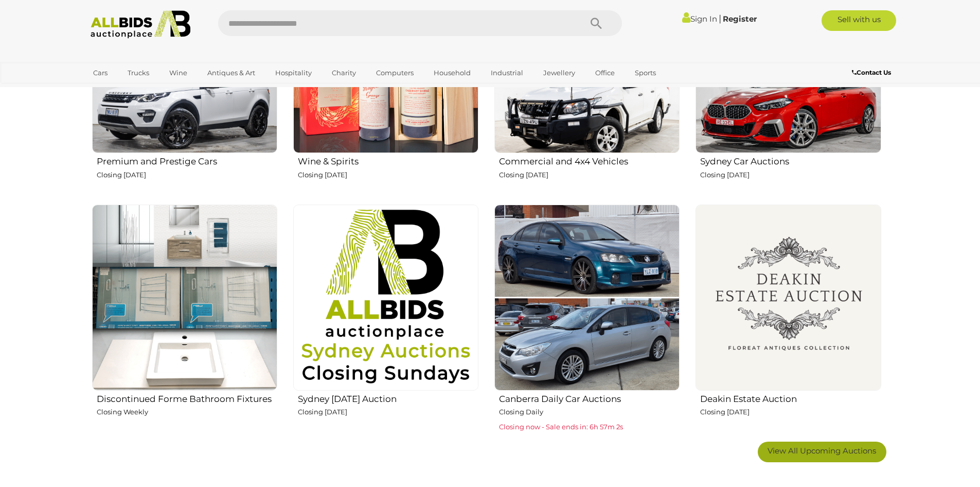  Describe the element at coordinates (178, 72) in the screenshot. I see `a: Wine` at that location.